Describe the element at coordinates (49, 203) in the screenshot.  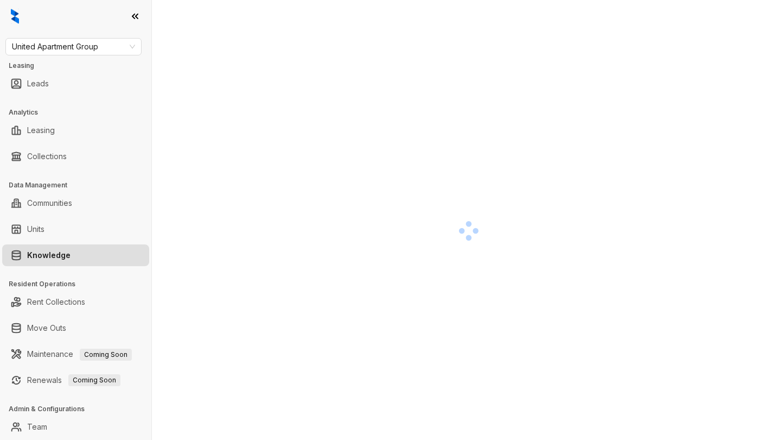
I see `a: Communities` at that location.